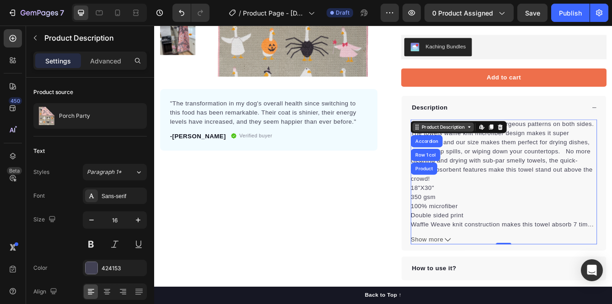  I want to click on div: Open Intercom Messenger, so click(592, 271).